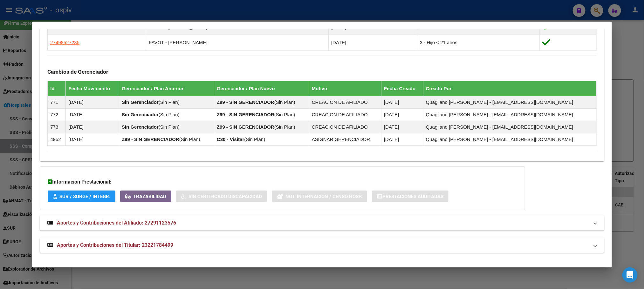 Image resolution: width=644 pixels, height=289 pixels. I want to click on h3: Información Prestacional:, so click(282, 182).